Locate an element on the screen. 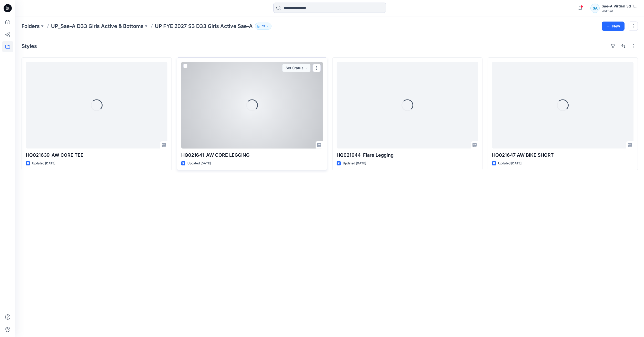 The height and width of the screenshot is (337, 644). a: Folders is located at coordinates (31, 26).